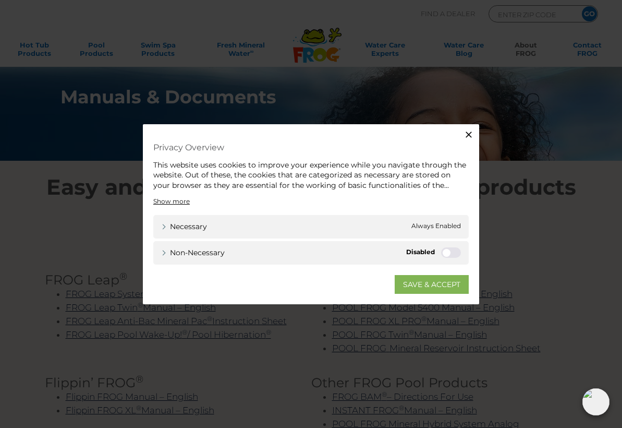  Describe the element at coordinates (311, 175) in the screenshot. I see `div: This website uses cookies to improve your experience while you navigate through the website. Out ...` at that location.